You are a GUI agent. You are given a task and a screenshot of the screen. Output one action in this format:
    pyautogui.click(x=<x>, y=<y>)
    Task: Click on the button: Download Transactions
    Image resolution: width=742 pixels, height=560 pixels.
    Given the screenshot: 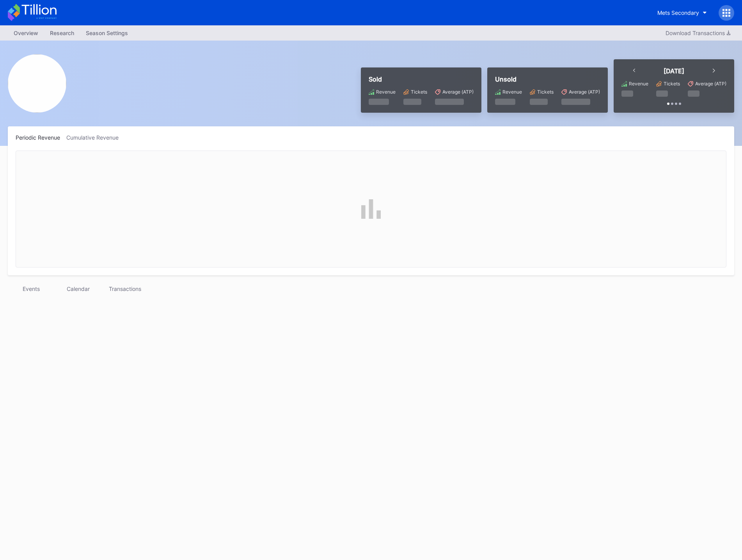 What is the action you would take?
    pyautogui.click(x=697, y=33)
    